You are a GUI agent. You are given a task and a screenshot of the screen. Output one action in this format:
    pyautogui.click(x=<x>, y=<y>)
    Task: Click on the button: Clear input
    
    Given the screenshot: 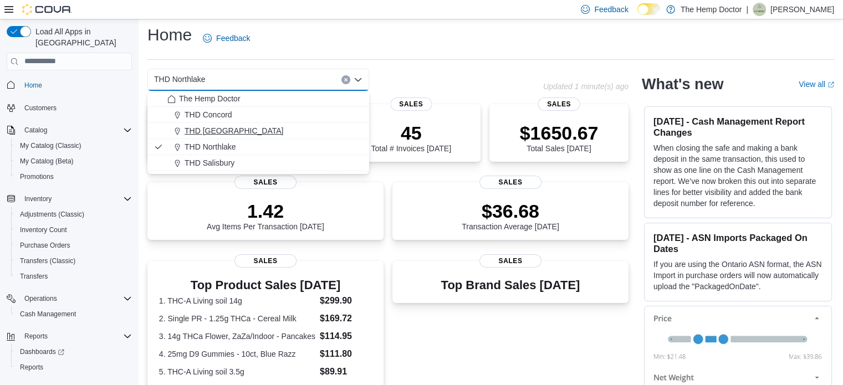 What is the action you would take?
    pyautogui.click(x=346, y=80)
    